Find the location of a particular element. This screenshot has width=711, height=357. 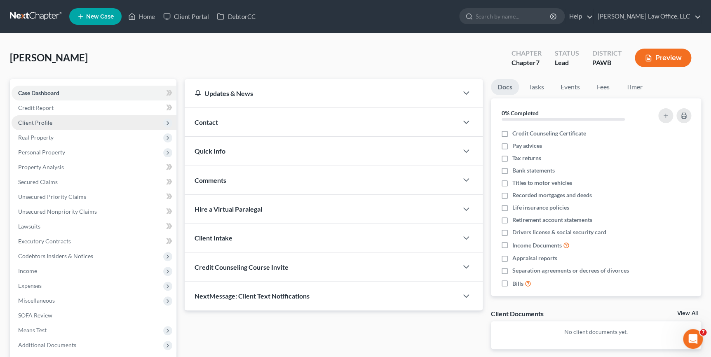

input: Search by name... is located at coordinates (513, 16).